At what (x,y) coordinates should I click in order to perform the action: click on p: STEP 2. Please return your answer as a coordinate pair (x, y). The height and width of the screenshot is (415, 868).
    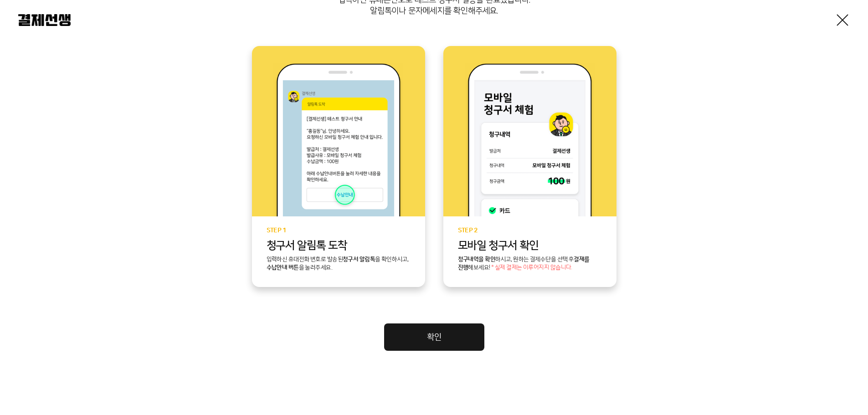
    Looking at the image, I should click on (530, 231).